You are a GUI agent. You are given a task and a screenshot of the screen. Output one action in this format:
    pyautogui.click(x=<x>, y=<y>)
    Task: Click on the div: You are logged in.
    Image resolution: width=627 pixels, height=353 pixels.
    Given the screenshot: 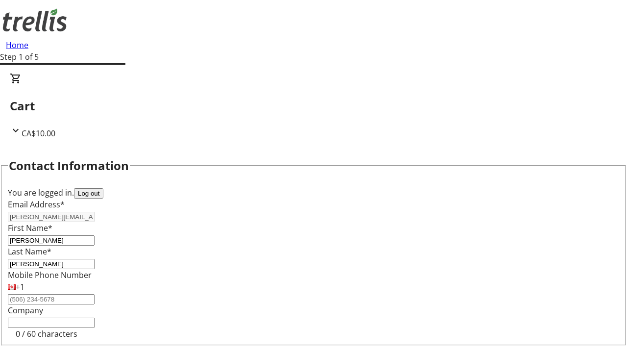 What is the action you would take?
    pyautogui.click(x=313, y=192)
    